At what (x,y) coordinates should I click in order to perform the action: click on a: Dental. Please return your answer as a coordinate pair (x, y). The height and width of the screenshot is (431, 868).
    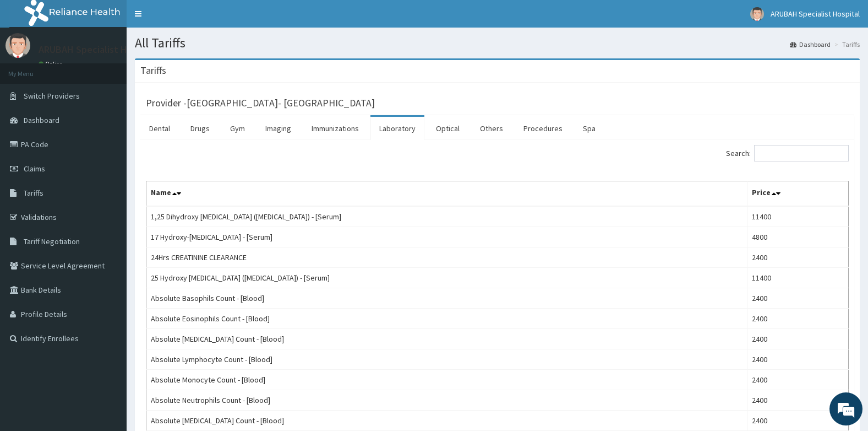
    Looking at the image, I should click on (160, 129).